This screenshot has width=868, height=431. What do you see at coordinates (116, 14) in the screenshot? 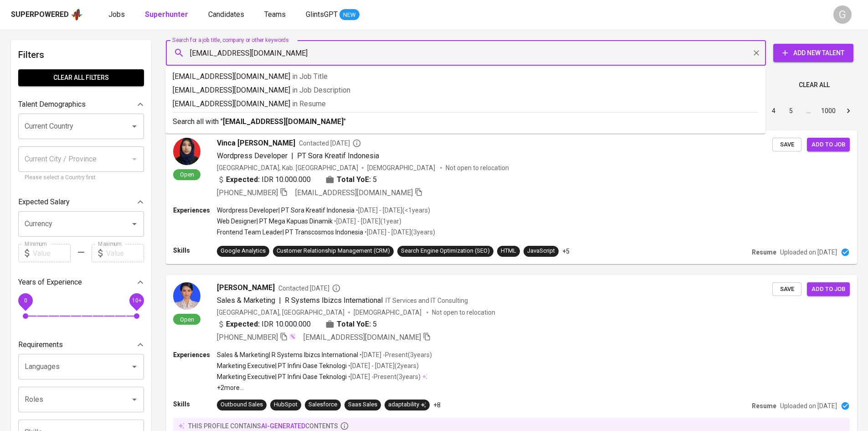
I see `span: Jobs` at bounding box center [116, 14].